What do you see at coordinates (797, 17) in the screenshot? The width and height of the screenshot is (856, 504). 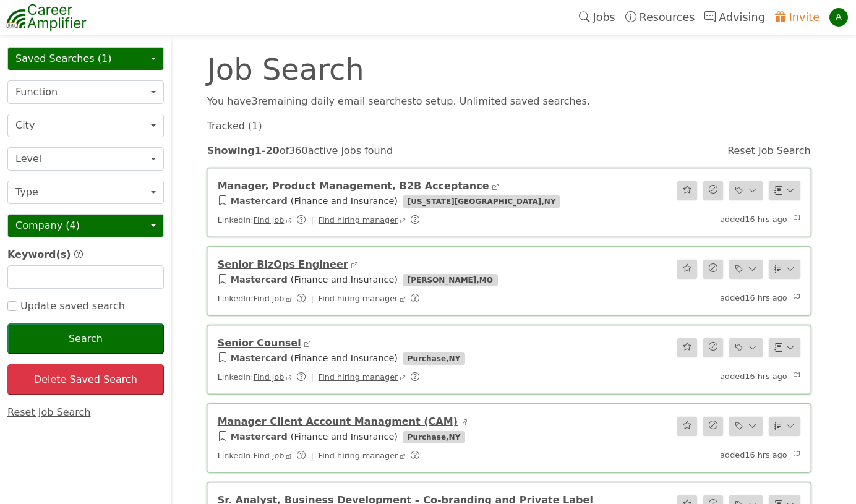 I see `a: Invite` at bounding box center [797, 17].